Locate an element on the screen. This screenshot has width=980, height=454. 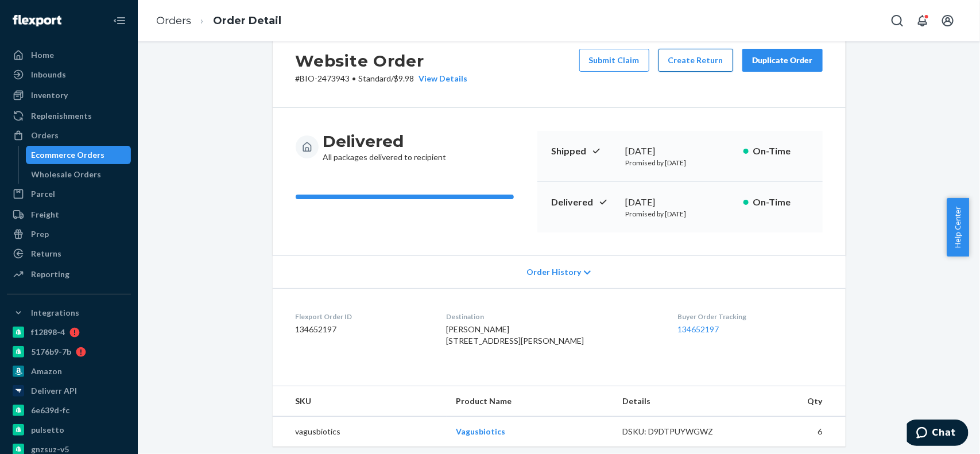
dt: Destination is located at coordinates (553, 316).